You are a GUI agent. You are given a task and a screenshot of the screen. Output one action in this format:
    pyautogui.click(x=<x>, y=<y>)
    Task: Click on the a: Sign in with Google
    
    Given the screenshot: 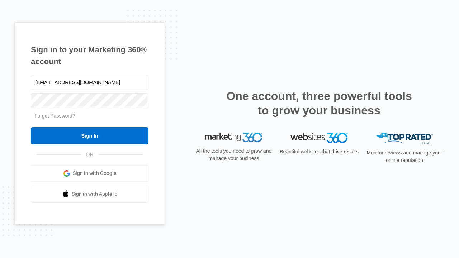 What is the action you would take?
    pyautogui.click(x=90, y=174)
    